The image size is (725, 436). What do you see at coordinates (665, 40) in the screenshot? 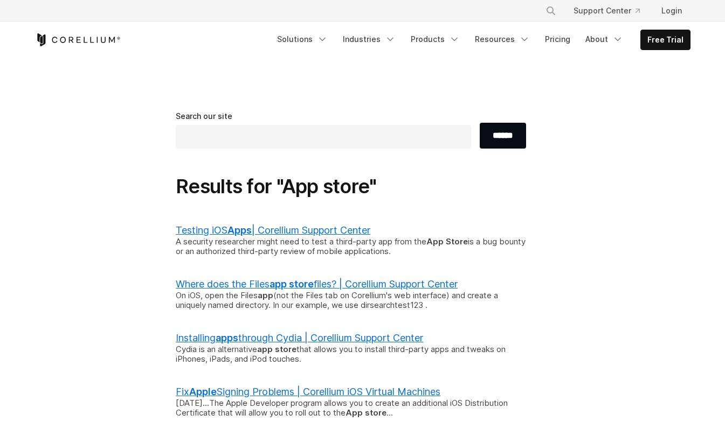
I see `a: Free Trial` at bounding box center [665, 40].